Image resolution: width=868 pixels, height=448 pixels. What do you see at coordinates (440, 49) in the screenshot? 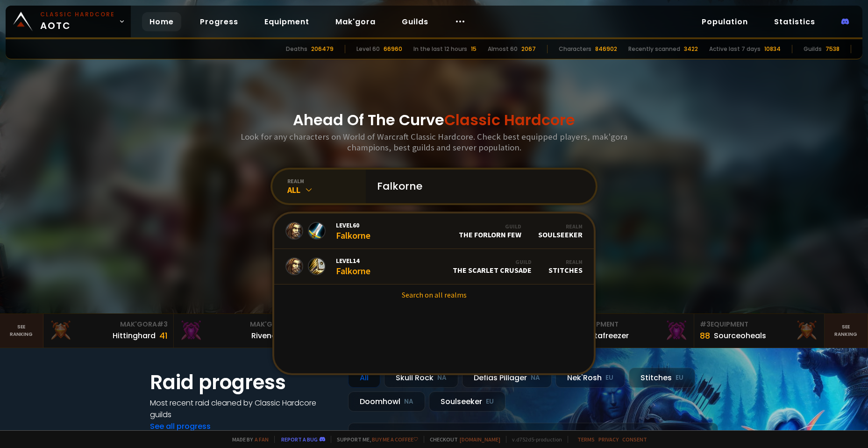
I see `div: In the last 12 hours` at bounding box center [440, 49].